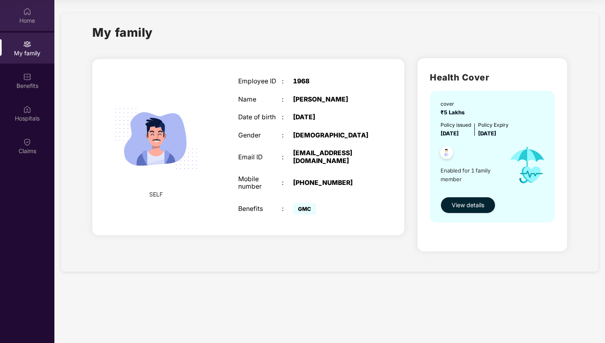 Image resolution: width=605 pixels, height=343 pixels. Describe the element at coordinates (260, 183) in the screenshot. I see `div: Mobile number` at that location.